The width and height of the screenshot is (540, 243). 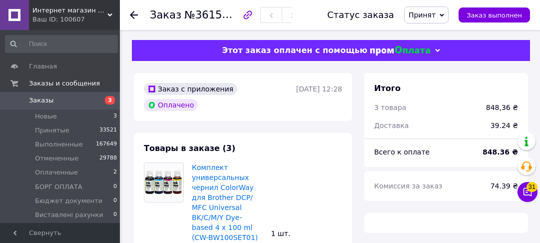 What do you see at coordinates (502, 107) in the screenshot?
I see `div: 848,36 ₴` at bounding box center [502, 107].